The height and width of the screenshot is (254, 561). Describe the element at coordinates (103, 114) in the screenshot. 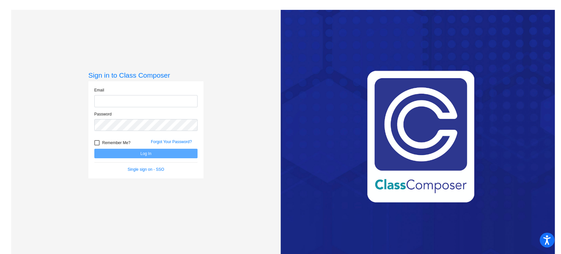

I see `label: Password` at that location.